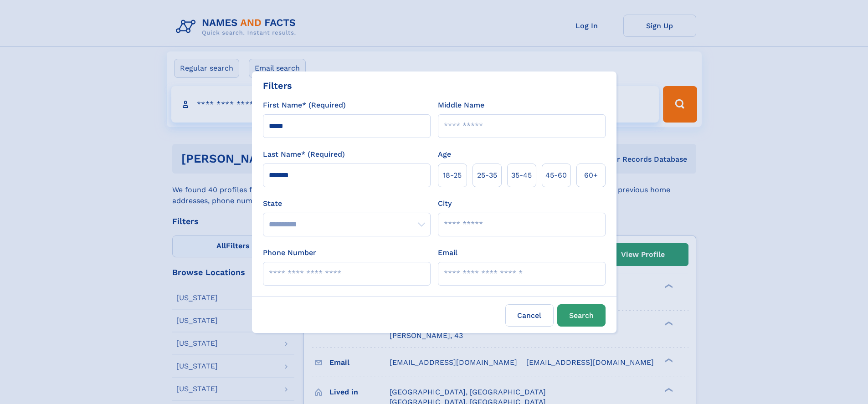 Image resolution: width=868 pixels, height=404 pixels. I want to click on label: Cancel, so click(529, 316).